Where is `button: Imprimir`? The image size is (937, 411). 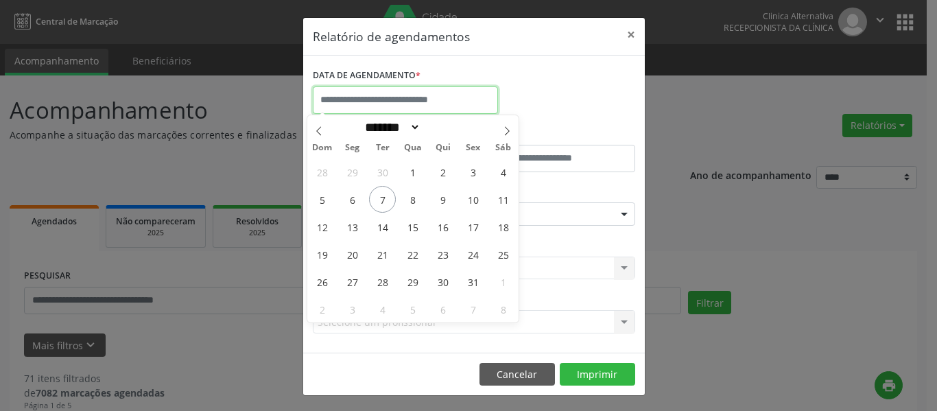
button: Imprimir is located at coordinates (597, 375).